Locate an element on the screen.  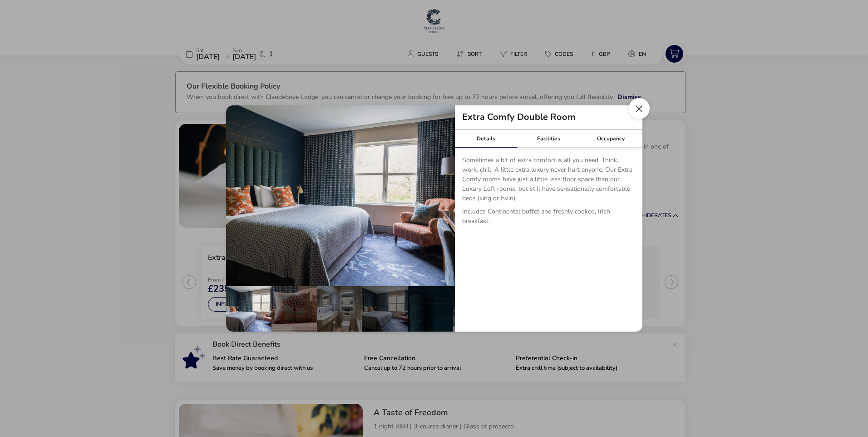
h2: Extra Comfy Double Room is located at coordinates (519, 117).